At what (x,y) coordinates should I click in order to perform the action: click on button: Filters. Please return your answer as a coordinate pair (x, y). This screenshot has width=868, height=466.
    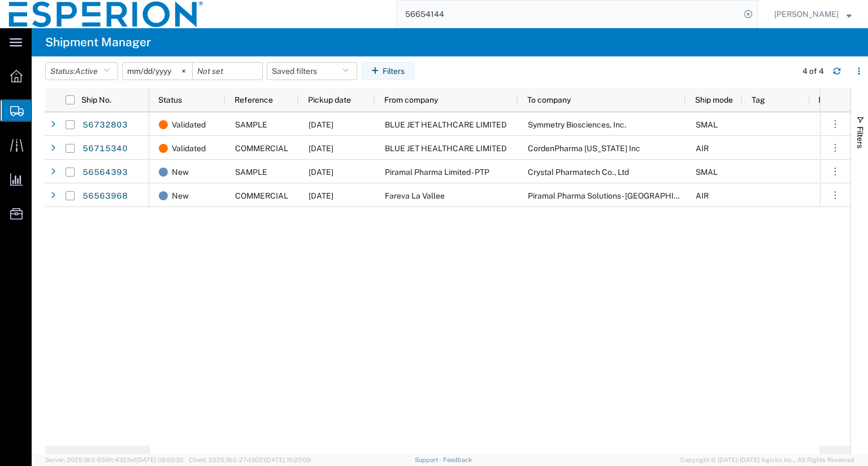
    Looking at the image, I should click on (388, 71).